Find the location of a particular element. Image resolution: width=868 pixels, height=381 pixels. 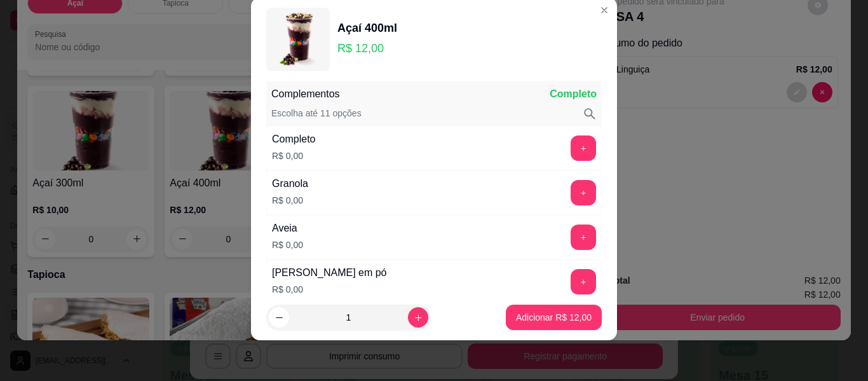

div: Granola is located at coordinates (290, 184).